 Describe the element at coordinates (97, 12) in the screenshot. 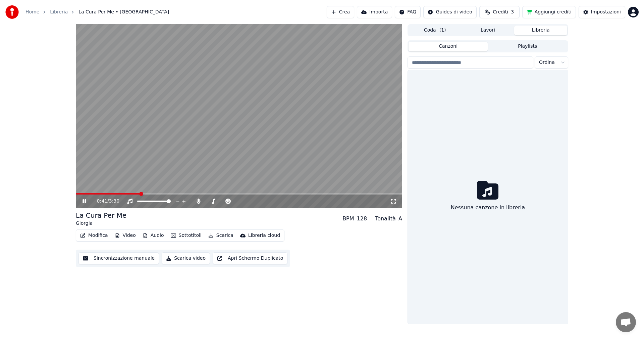

I see `nav: breadcrumb` at that location.